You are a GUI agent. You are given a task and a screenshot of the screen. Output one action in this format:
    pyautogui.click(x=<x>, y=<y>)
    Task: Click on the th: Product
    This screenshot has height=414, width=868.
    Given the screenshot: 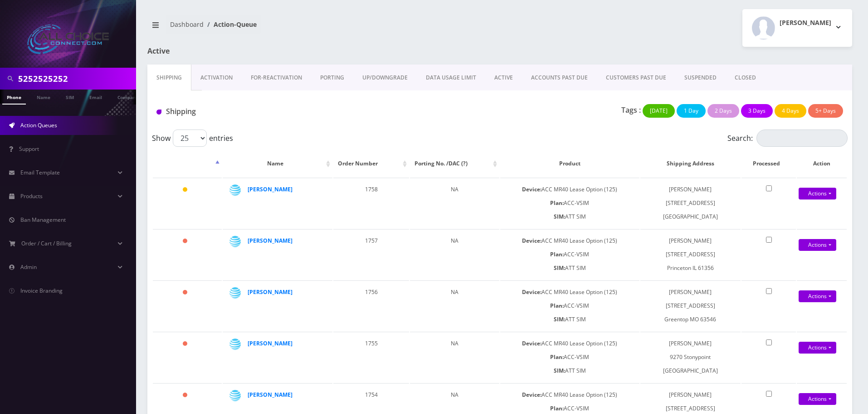 What is the action you would take?
    pyautogui.click(x=569, y=164)
    